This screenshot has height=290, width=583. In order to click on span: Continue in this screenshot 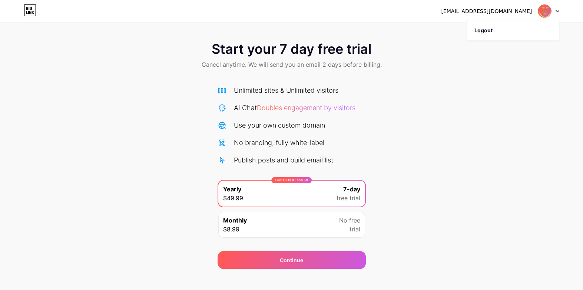, I will do `click(291, 260)`.